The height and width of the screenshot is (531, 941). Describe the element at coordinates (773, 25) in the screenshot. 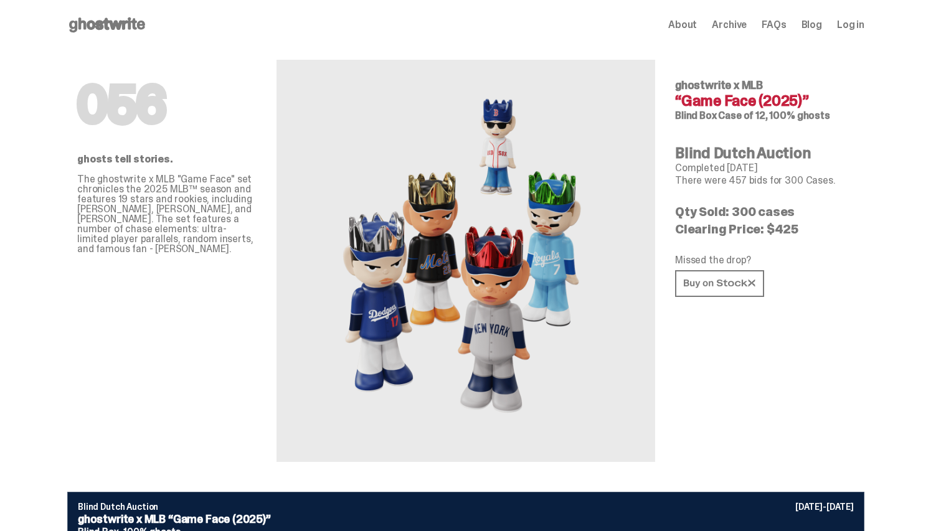

I see `a: FAQs` at that location.